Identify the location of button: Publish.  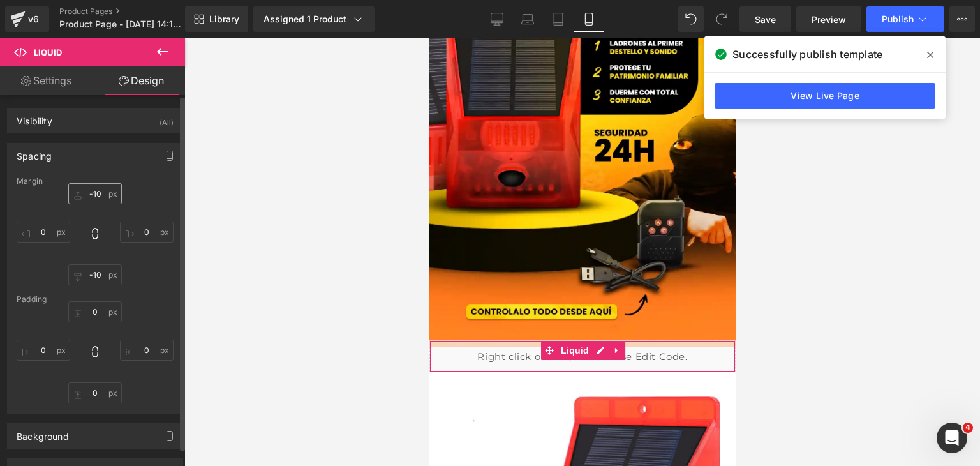
(905, 19).